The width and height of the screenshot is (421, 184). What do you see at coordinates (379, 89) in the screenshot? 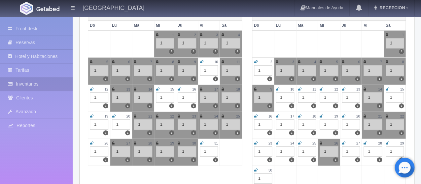
I see `small: 14` at bounding box center [379, 89].